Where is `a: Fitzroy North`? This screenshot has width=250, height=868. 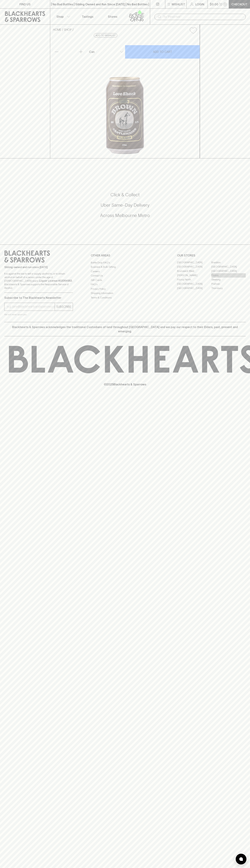 a: Fitzroy North is located at coordinates (195, 279).